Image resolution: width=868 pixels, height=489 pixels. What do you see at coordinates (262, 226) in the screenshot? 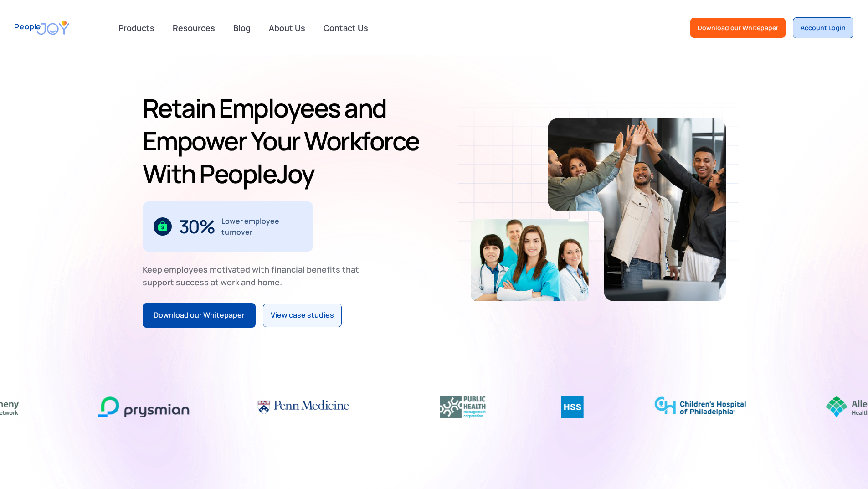
I see `div: Lower employee turnover` at bounding box center [262, 226].